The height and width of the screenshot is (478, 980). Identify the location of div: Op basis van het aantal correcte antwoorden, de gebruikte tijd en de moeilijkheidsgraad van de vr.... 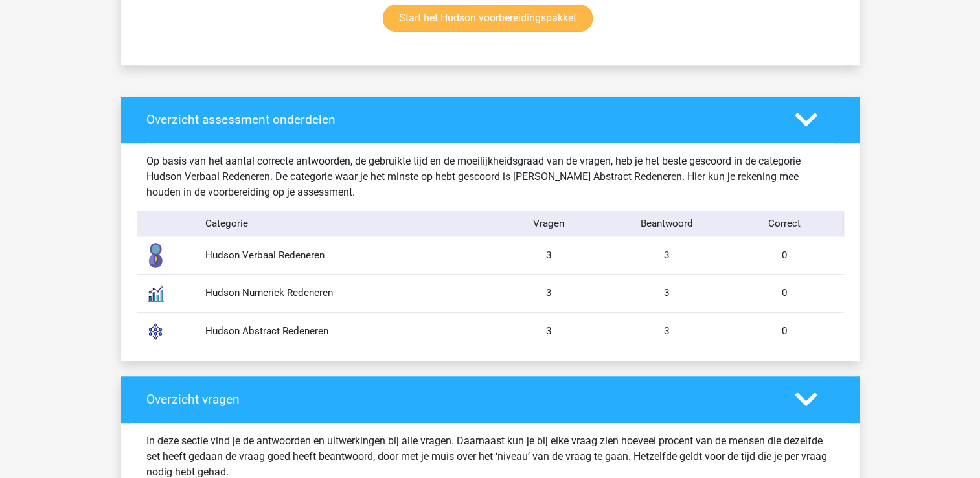
(490, 176).